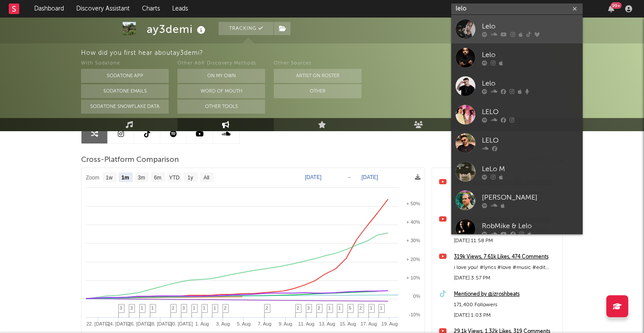 Image resolution: width=644 pixels, height=333 pixels. I want to click on span: Cross-Platform Comparison, so click(130, 160).